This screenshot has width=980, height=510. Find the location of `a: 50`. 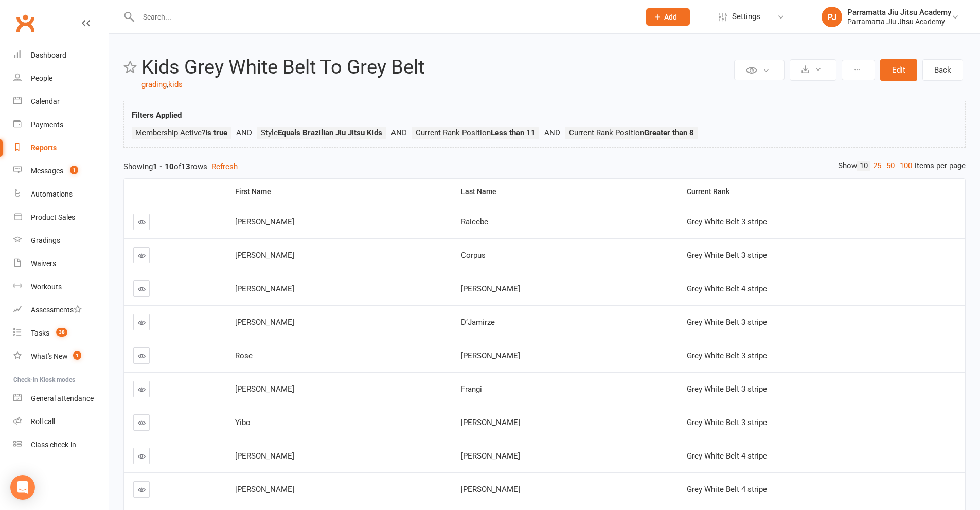

a: 50 is located at coordinates (891, 165).